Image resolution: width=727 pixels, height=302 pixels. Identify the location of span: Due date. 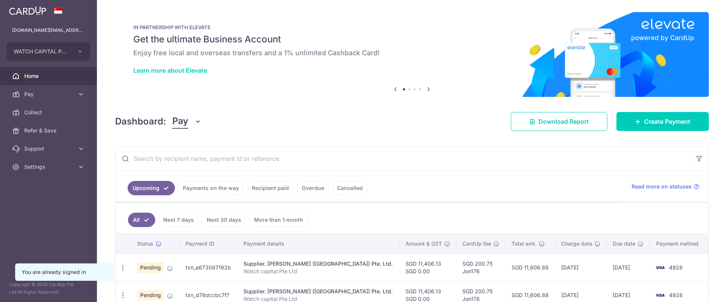
(624, 244).